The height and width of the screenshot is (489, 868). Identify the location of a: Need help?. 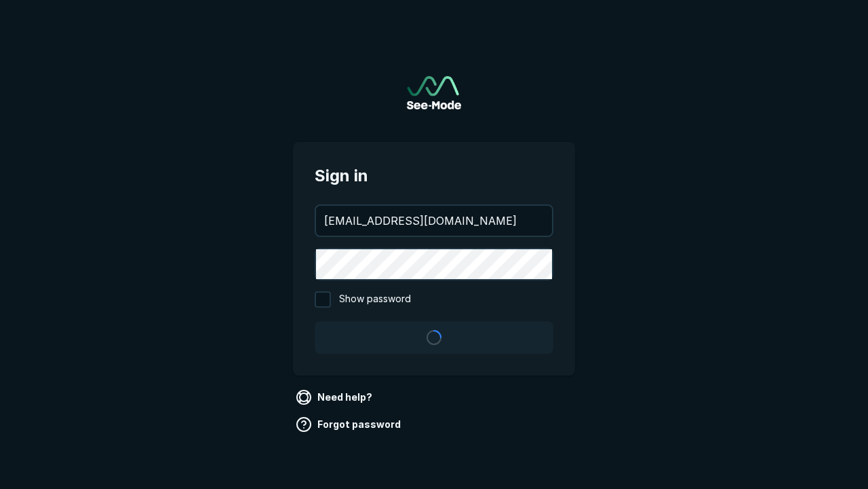
(335, 397).